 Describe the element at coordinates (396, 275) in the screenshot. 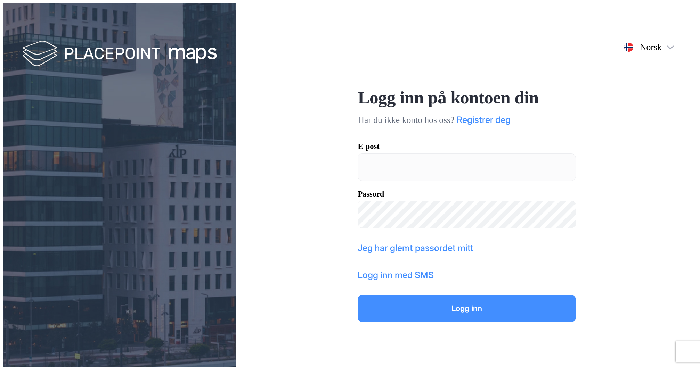

I see `button: Logg inn med SMS` at that location.